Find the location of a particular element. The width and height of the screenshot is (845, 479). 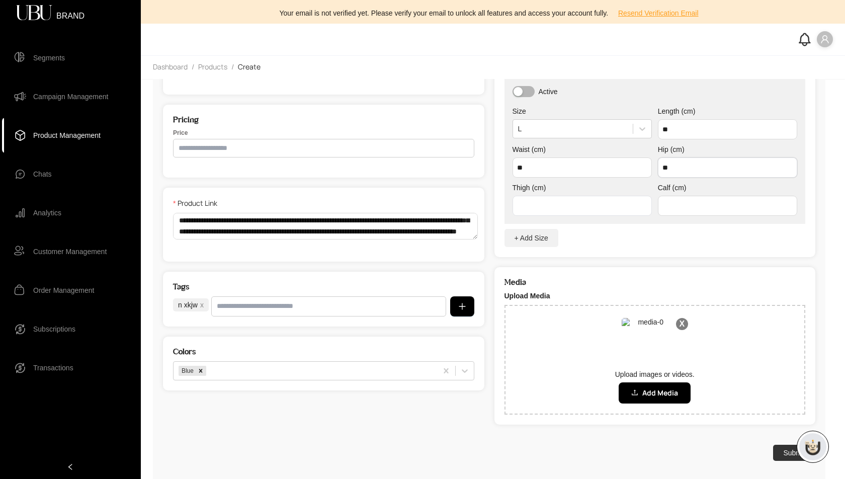

label: Active is located at coordinates (548, 92).